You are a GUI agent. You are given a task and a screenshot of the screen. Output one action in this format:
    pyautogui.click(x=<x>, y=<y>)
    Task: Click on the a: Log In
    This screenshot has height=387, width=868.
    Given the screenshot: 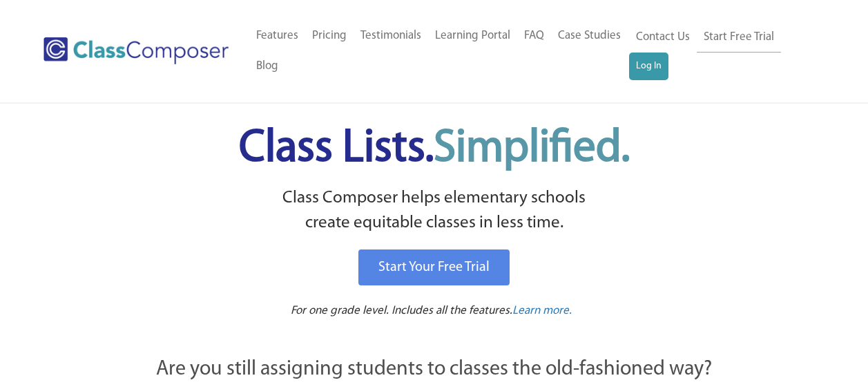 What is the action you would take?
    pyautogui.click(x=648, y=67)
    